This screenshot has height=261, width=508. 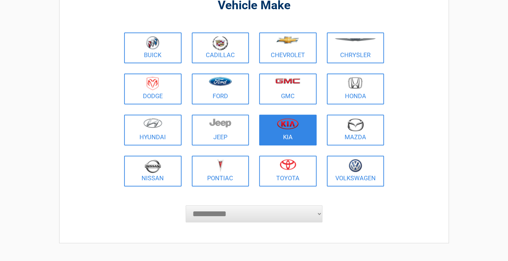 What do you see at coordinates (221, 171) in the screenshot?
I see `a: Pontiac` at bounding box center [221, 171].